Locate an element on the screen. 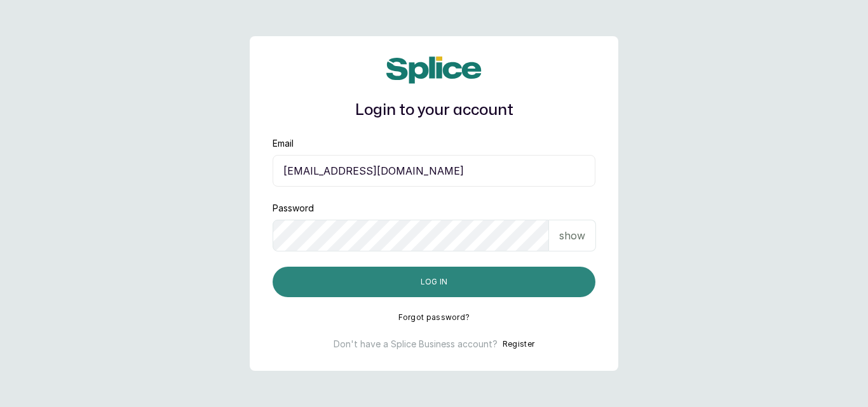 This screenshot has height=407, width=868. label: Email is located at coordinates (283, 144).